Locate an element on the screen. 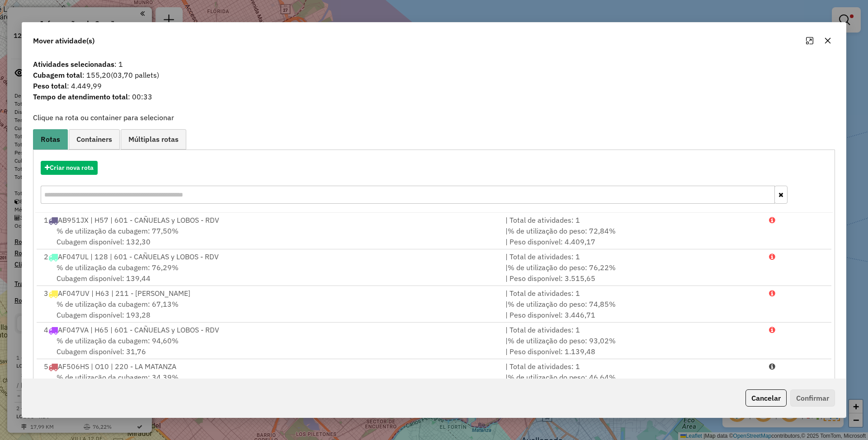 This screenshot has height=440, width=868. div: 3 is located at coordinates (269, 293).